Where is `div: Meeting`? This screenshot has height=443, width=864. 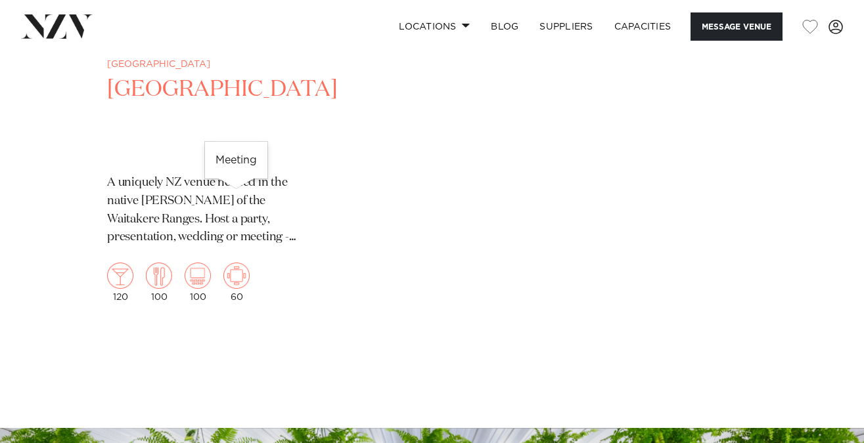 div: Meeting is located at coordinates (236, 160).